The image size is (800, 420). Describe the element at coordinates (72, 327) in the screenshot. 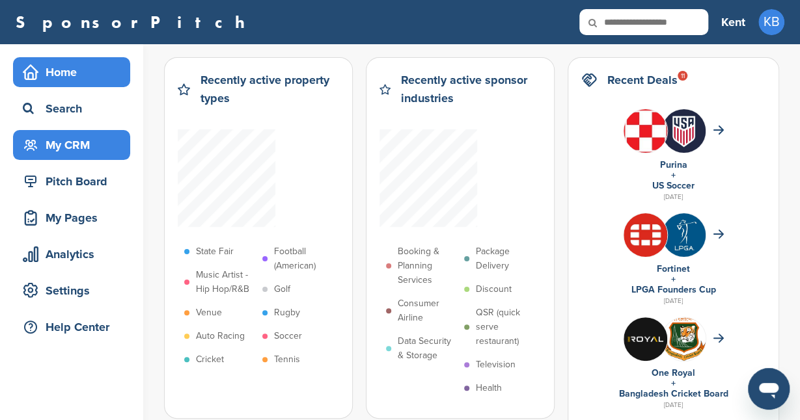

I see `a: Help Center` at that location.